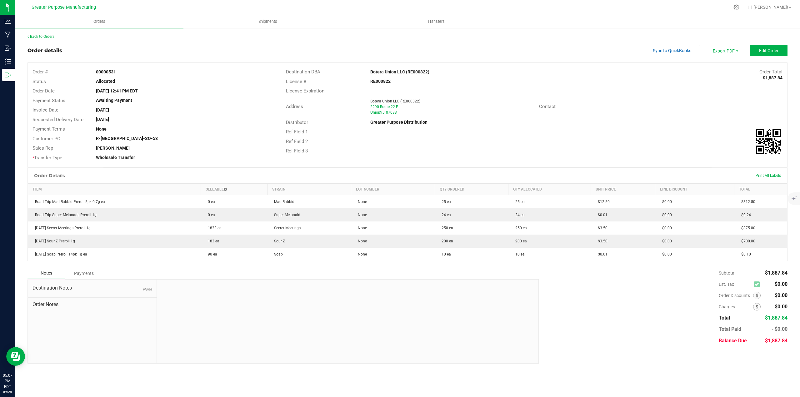  I want to click on span: $0.24, so click(745, 215).